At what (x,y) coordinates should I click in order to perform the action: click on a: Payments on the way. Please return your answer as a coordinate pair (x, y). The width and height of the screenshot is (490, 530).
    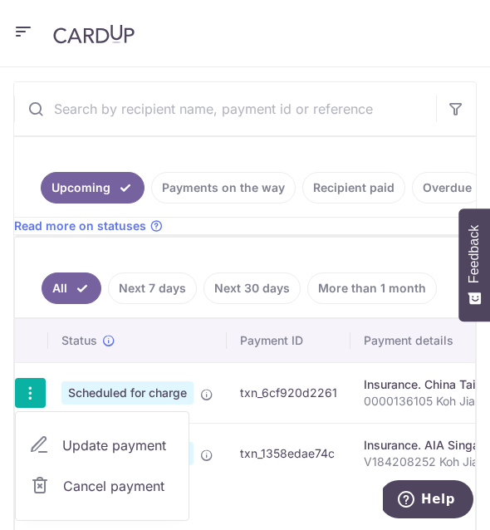
    Looking at the image, I should click on (223, 188).